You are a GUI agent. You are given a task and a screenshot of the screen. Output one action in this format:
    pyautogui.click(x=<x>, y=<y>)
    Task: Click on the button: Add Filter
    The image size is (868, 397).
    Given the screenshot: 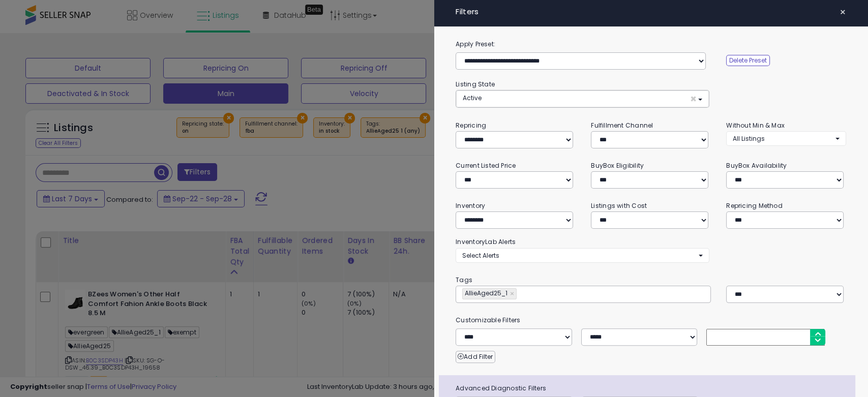 What is the action you would take?
    pyautogui.click(x=475, y=357)
    